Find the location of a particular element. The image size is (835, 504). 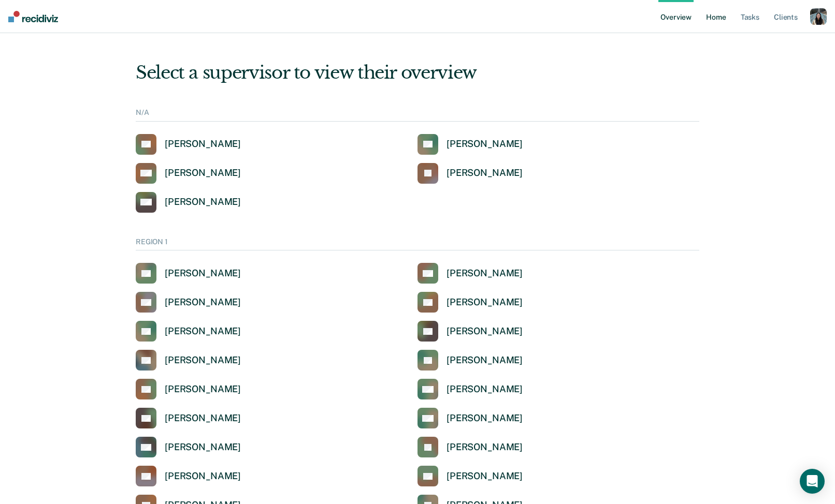

img: Recidiviz is located at coordinates (33, 16).